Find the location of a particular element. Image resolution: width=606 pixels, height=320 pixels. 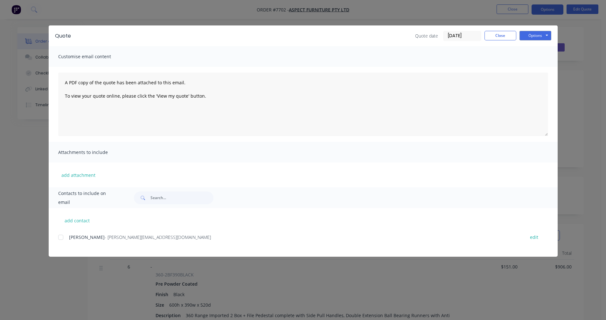

span: Attachments to include is located at coordinates (93, 152).